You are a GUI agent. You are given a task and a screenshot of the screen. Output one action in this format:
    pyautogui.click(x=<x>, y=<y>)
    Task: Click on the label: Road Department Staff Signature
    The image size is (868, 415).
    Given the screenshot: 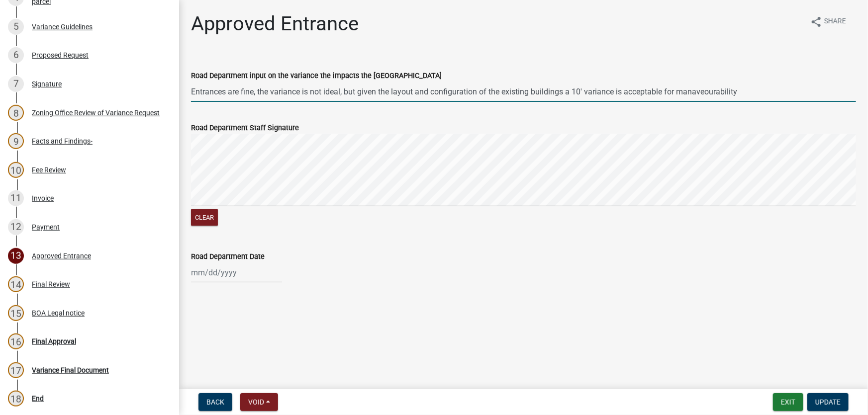 What is the action you would take?
    pyautogui.click(x=245, y=128)
    